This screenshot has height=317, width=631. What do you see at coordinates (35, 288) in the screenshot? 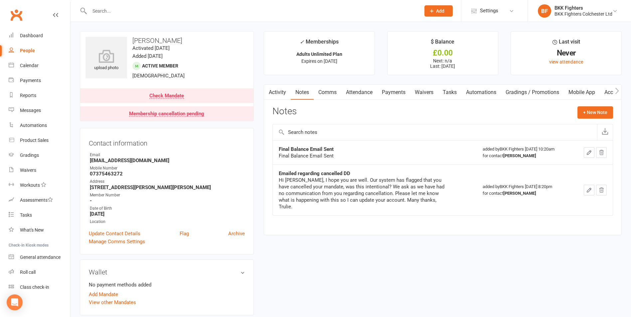
I see `div: Class check-in` at bounding box center [35, 288].